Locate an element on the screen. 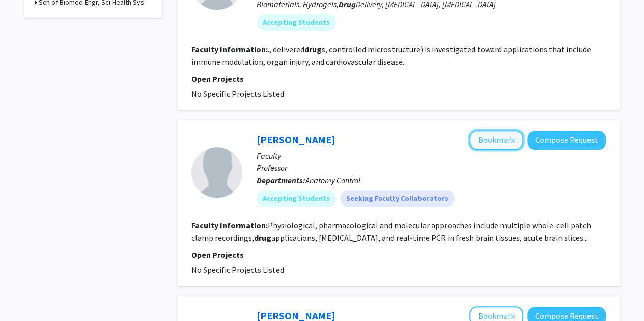 Image resolution: width=644 pixels, height=321 pixels. fg-read-more: Physiological, pharmacological and molecular approaches include multiple whole-cell patch clamp r... is located at coordinates (391, 232).